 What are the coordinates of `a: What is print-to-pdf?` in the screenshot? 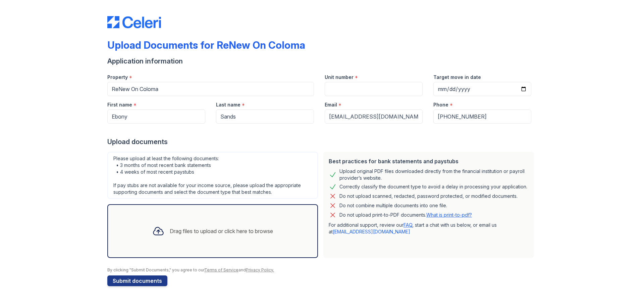 It's located at (449, 215).